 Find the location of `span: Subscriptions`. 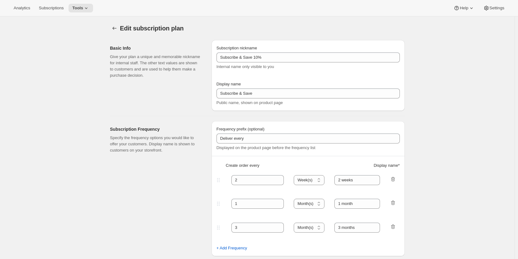

span: Subscriptions is located at coordinates (51, 8).